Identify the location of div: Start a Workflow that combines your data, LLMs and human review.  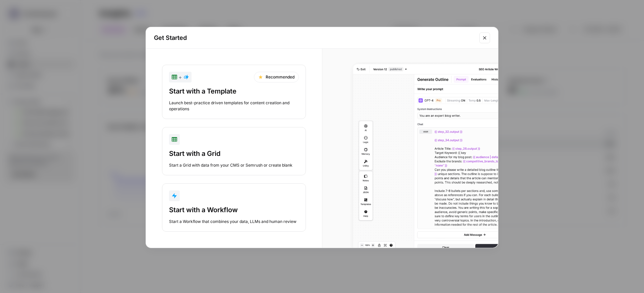
(234, 221).